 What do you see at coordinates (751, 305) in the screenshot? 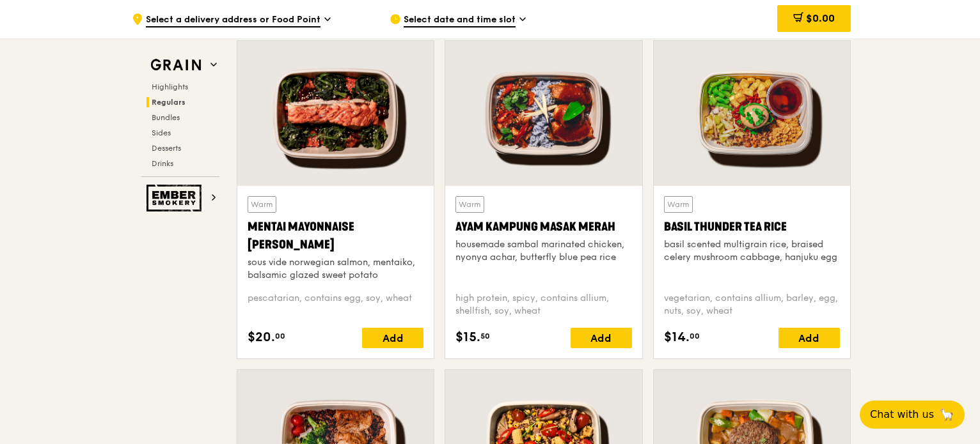
I see `div: vegetarian, contains allium, barley, egg, nuts, soy, wheat` at bounding box center [751, 305].